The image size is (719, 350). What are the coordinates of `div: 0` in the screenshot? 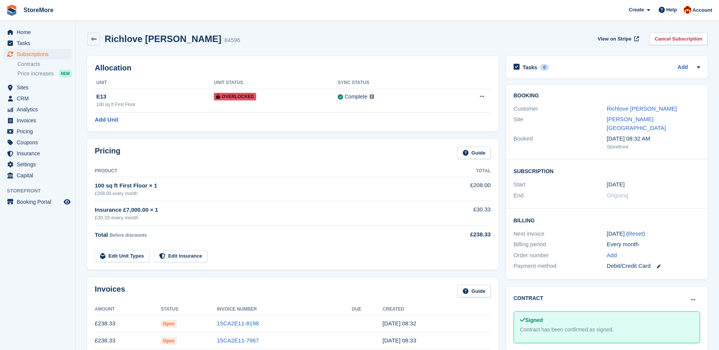 It's located at (544, 67).